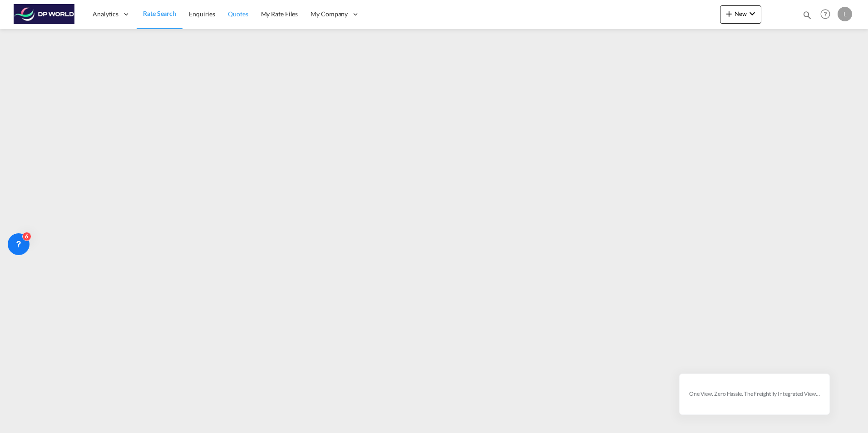 Image resolution: width=868 pixels, height=433 pixels. I want to click on span: Quotes, so click(238, 13).